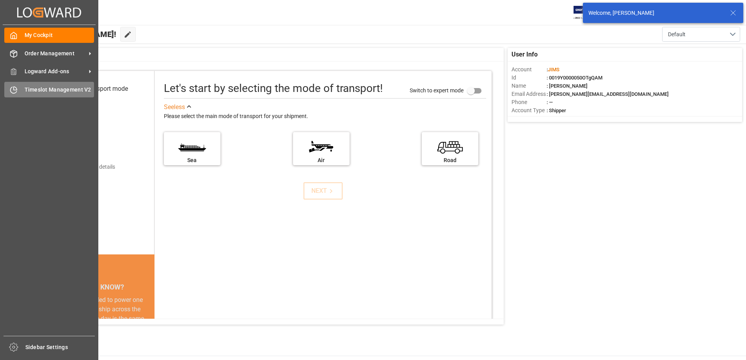 The image size is (746, 360). What do you see at coordinates (529, 69) in the screenshot?
I see `span: Account` at bounding box center [529, 69].